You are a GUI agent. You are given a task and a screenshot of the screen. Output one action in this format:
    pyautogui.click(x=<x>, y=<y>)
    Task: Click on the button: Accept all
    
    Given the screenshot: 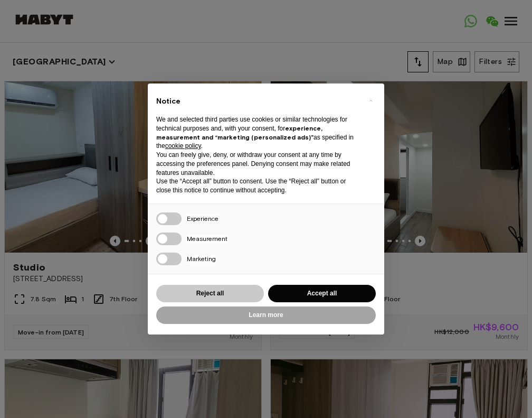 What is the action you would take?
    pyautogui.click(x=322, y=293)
    